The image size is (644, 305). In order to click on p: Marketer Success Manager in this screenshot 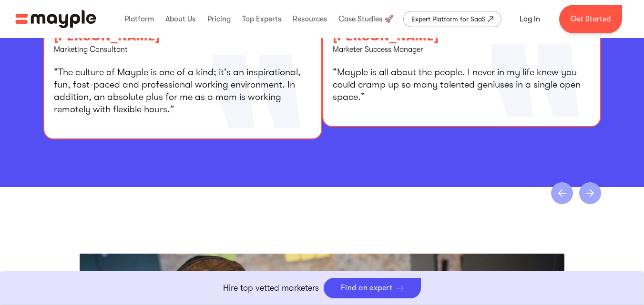, I will do `click(461, 49)`.